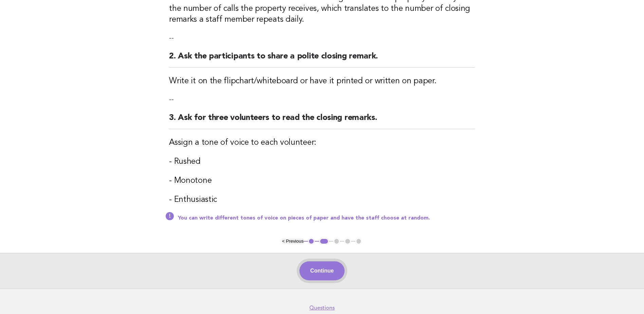  Describe the element at coordinates (324, 242) in the screenshot. I see `button: 2` at that location.